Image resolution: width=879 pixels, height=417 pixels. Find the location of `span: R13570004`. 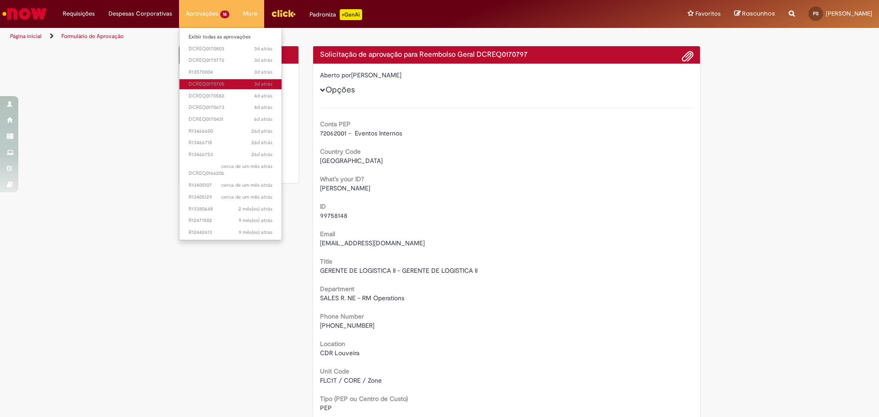

span: R13570004 is located at coordinates (230, 72).